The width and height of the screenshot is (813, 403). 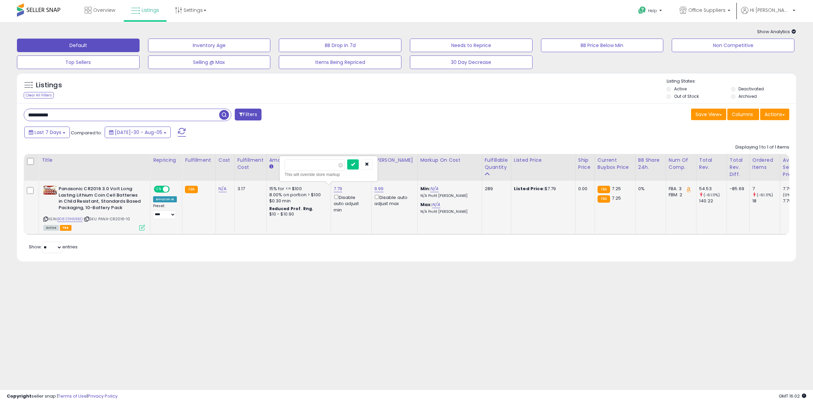 I want to click on button: BB Price Below Min, so click(x=602, y=45).